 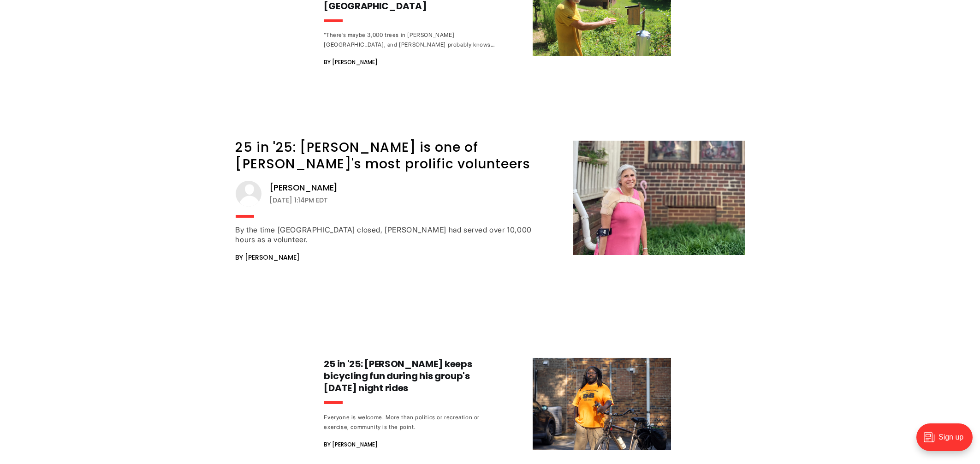 What do you see at coordinates (602, 404) in the screenshot?
I see `img: 25 in '25: Keith Ramsey keeps bicycling fun during his group's Monday night rides` at bounding box center [602, 404].